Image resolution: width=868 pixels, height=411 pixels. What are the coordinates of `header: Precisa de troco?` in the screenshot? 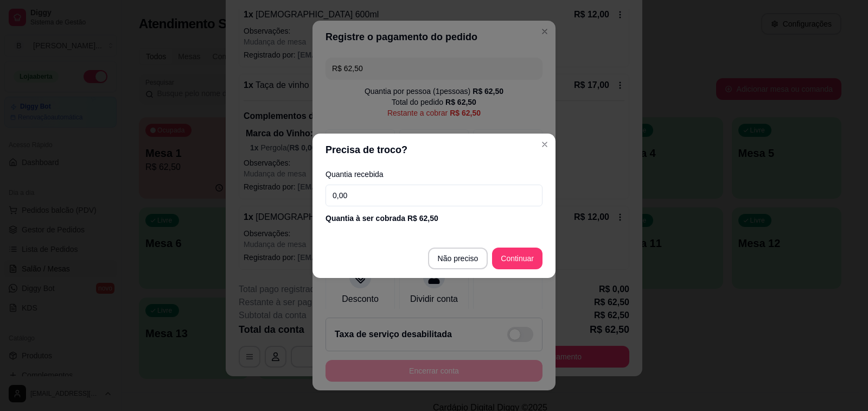 It's located at (434, 150).